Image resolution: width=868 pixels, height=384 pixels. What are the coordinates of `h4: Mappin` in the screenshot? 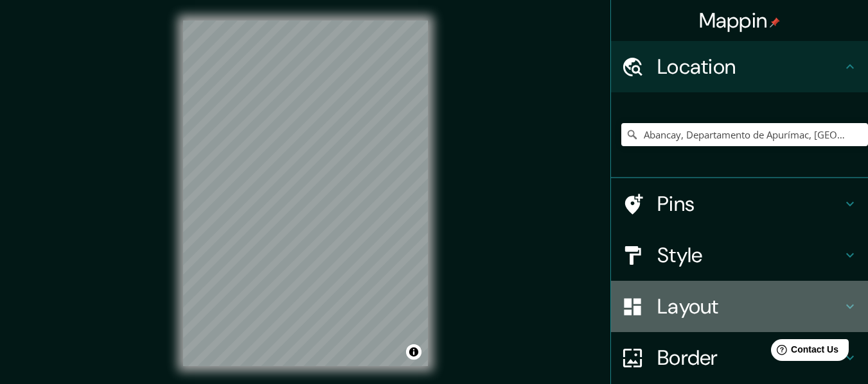 It's located at (739, 20).